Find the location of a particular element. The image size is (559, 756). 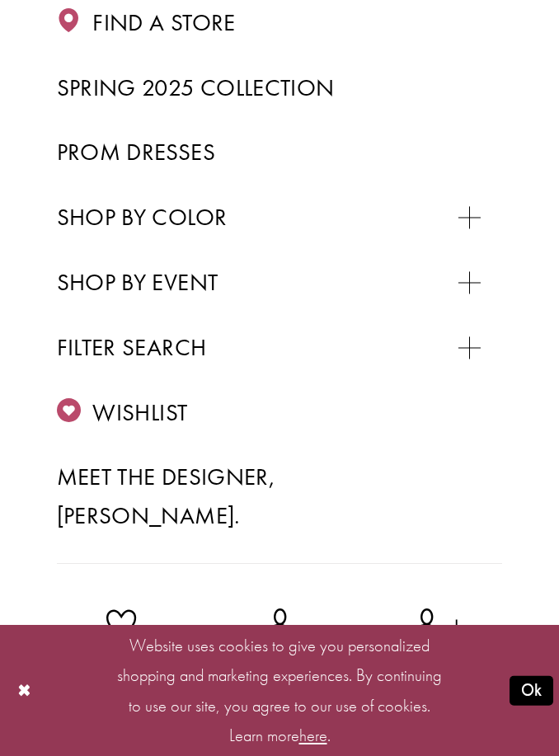

p: Website uses cookies to give you personalized shopping and marketing experiences. By continuing t... is located at coordinates (279, 690).